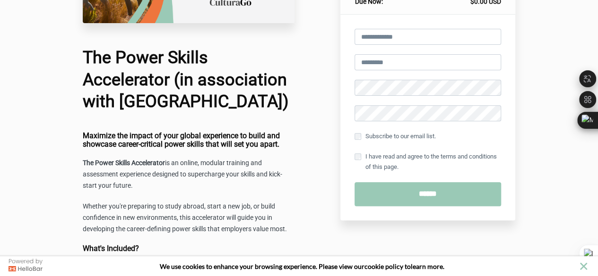 Image resolution: width=598 pixels, height=276 pixels. Describe the element at coordinates (189, 218) in the screenshot. I see `p: Whether you're preparing to study abroad, start a new job, or build confidence in new environment...` at that location.